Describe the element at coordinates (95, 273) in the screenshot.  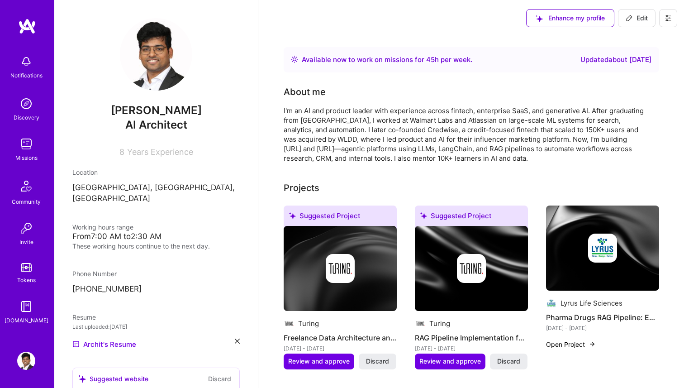
I see `span: Phone Number` at that location.